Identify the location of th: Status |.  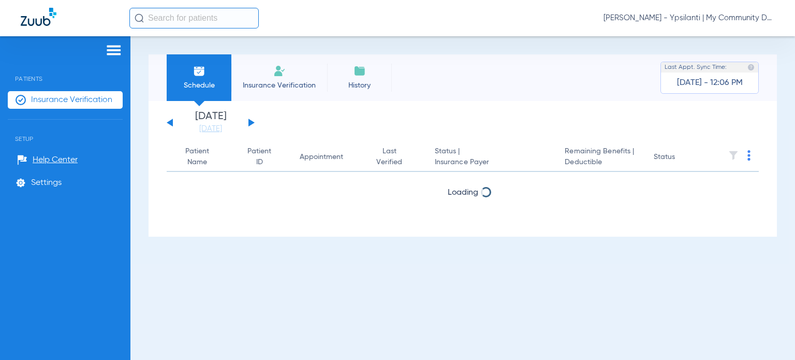
(492, 157).